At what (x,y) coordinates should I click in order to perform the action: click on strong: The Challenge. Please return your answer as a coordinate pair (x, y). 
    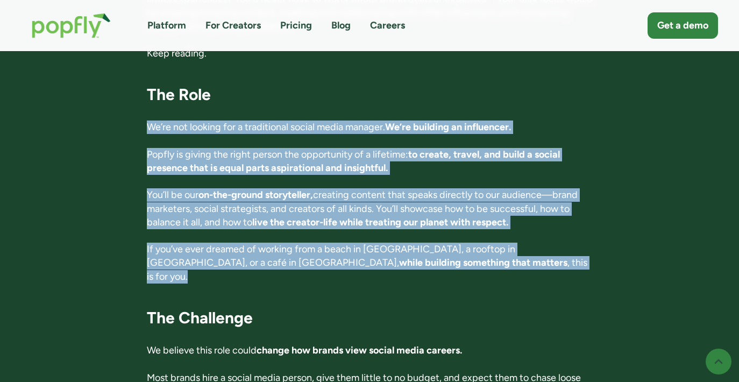
    Looking at the image, I should click on (200, 317).